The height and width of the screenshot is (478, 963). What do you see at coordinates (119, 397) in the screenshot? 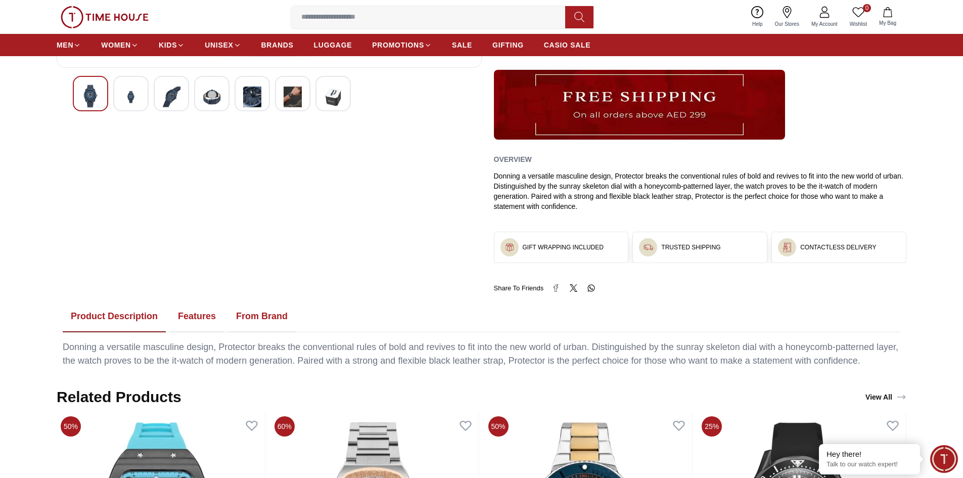
I see `h2: Related Products` at bounding box center [119, 397].